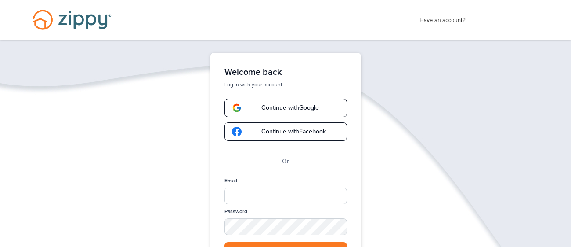 The width and height of the screenshot is (571, 247). What do you see at coordinates (286, 226) in the screenshot?
I see `input: Password` at bounding box center [286, 226].